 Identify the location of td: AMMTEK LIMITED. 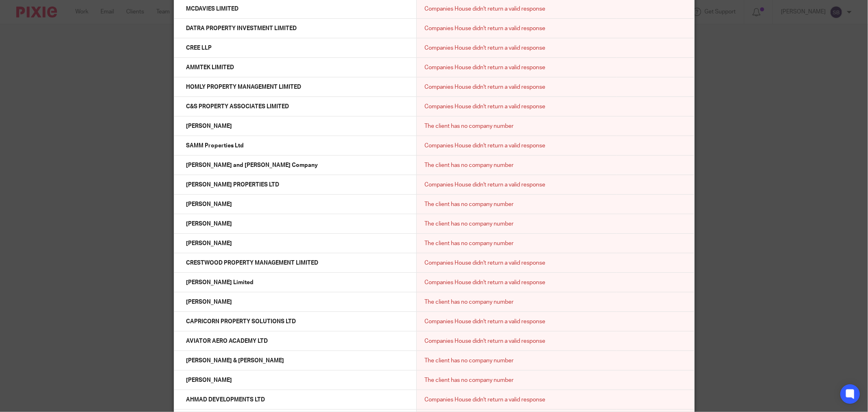
(296, 68).